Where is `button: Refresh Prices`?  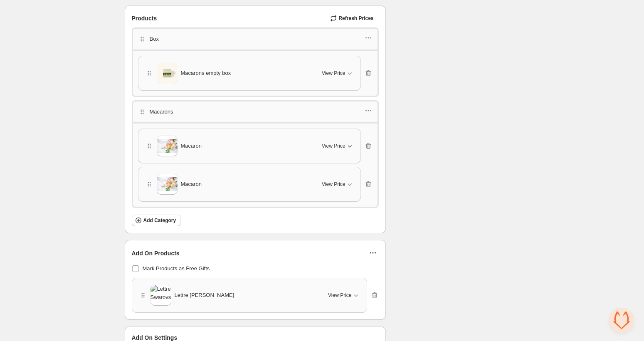 button: Refresh Prices is located at coordinates (353, 18).